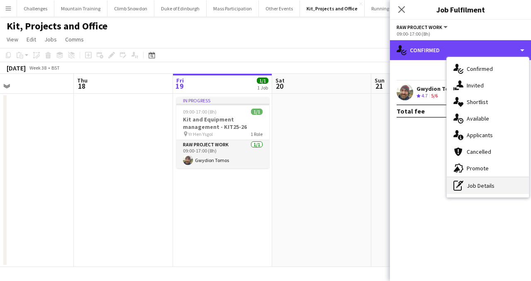  I want to click on div: In progress09:00-17:00 (8h)1/1Kit and Equipment management - KIT25-26 Yr Hen Ysgol1 RoleRAW proje..., so click(223, 133).